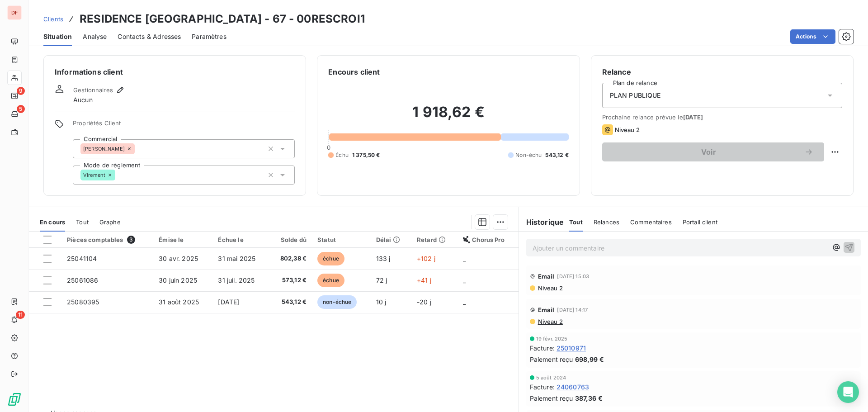  Describe the element at coordinates (606, 222) in the screenshot. I see `span: Relances` at that location.